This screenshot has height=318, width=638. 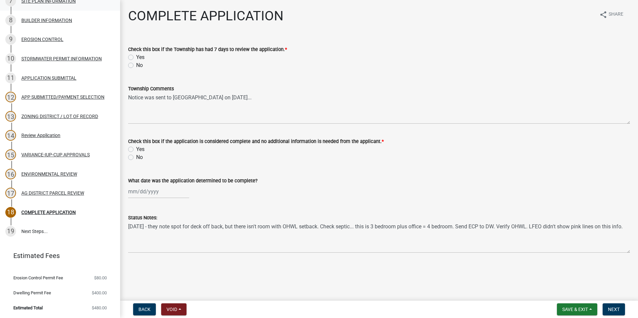 What do you see at coordinates (11, 78) in the screenshot?
I see `div: 11` at bounding box center [11, 78].